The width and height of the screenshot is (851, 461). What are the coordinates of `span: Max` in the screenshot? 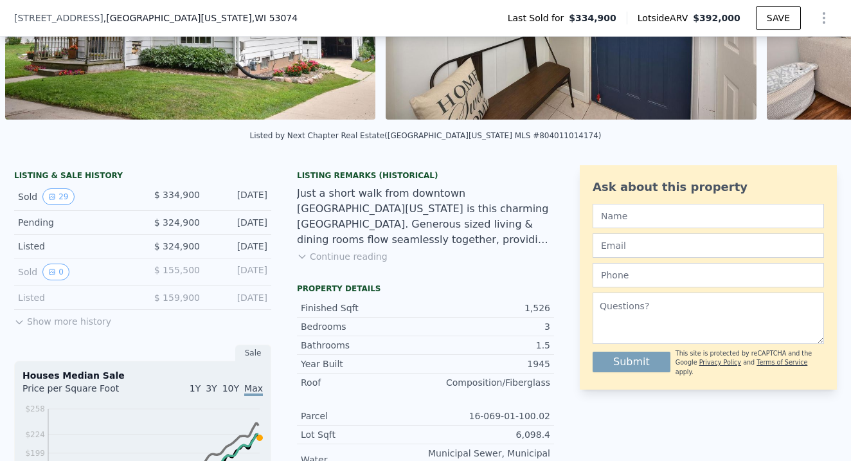 It's located at (253, 390).